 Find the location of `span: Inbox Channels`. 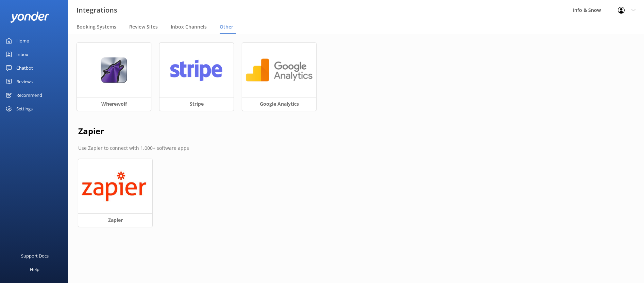

span: Inbox Channels is located at coordinates (189, 27).